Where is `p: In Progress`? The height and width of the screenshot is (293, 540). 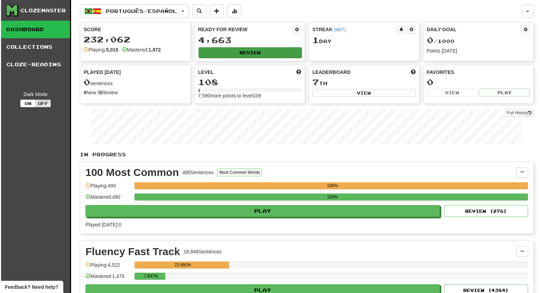
p: In Progress is located at coordinates (307, 154).